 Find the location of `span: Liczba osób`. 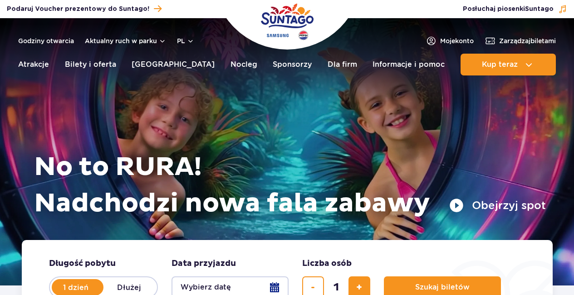

span: Liczba osób is located at coordinates (327, 263).